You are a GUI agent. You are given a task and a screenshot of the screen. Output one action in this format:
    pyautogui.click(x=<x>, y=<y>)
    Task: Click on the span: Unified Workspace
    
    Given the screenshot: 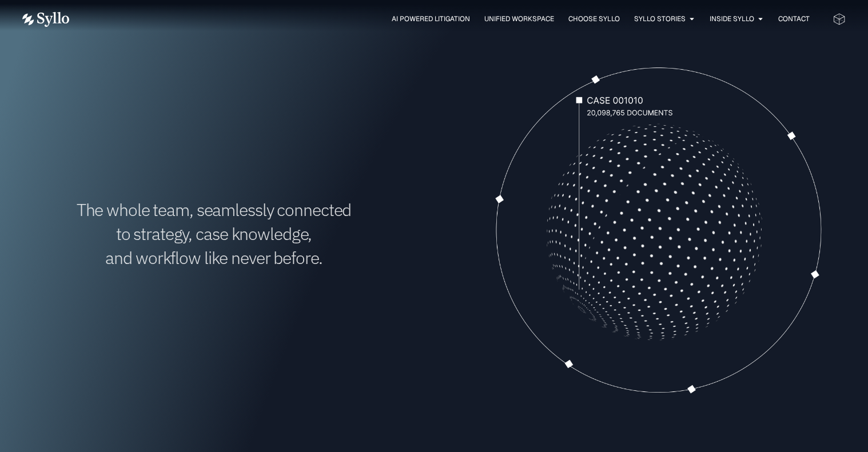 What is the action you would take?
    pyautogui.click(x=519, y=19)
    